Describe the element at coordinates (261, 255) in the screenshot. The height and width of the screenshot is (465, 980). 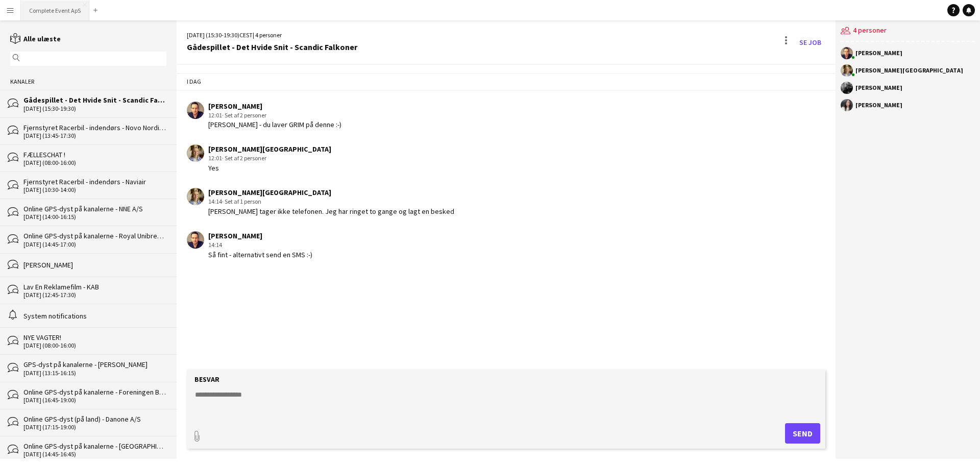
I see `div: Så fint - alternativt send en SMS :-)` at that location.